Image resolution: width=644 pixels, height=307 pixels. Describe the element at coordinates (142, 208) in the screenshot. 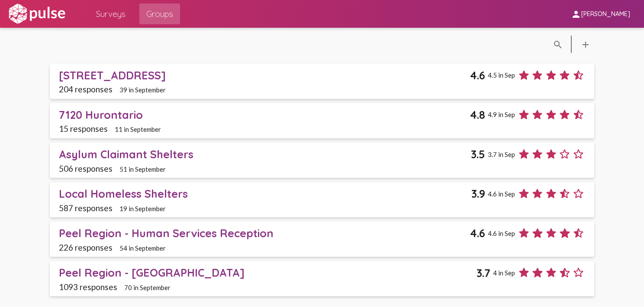

I see `span: 19 in September` at that location.